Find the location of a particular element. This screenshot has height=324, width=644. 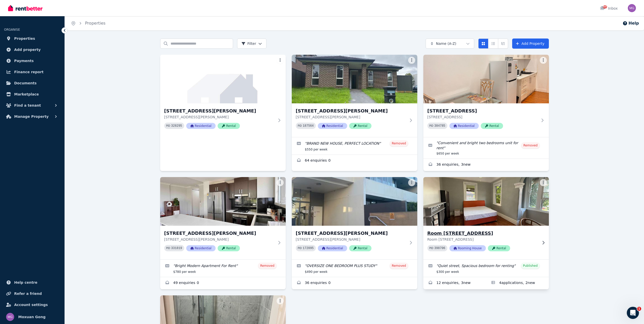

span: Refer a friend is located at coordinates (28, 294).